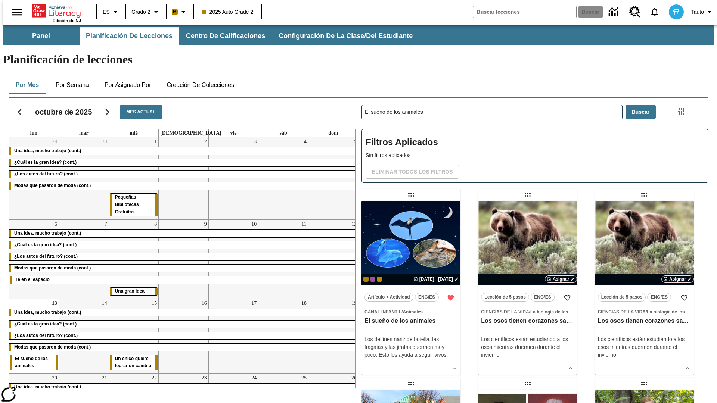  I want to click on a: sábado, so click(283, 133).